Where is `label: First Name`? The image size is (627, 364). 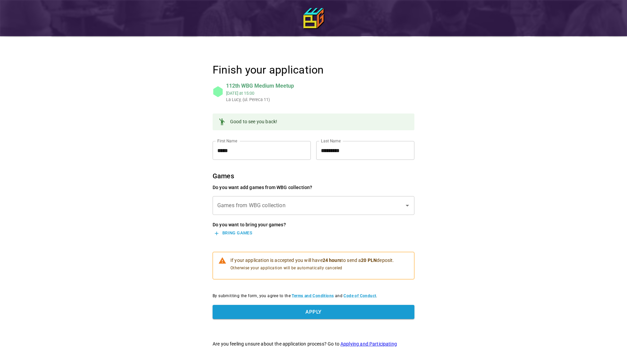
label: First Name is located at coordinates (227, 141).